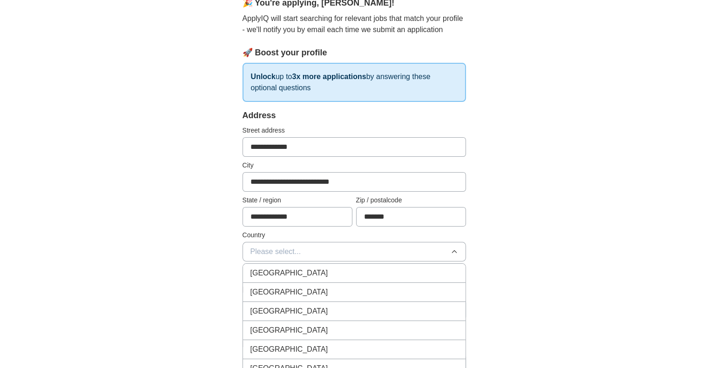 This screenshot has height=368, width=708. I want to click on label: Country, so click(354, 235).